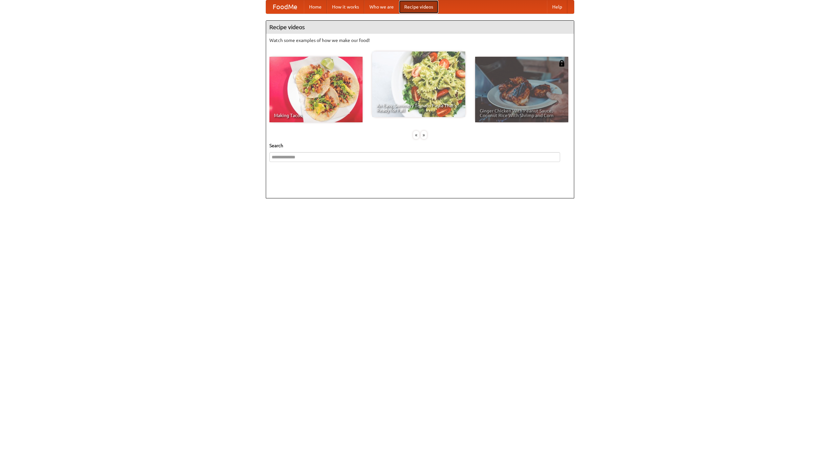 The height and width of the screenshot is (464, 840). Describe the element at coordinates (420, 27) in the screenshot. I see `h4: Recipe videos` at that location.